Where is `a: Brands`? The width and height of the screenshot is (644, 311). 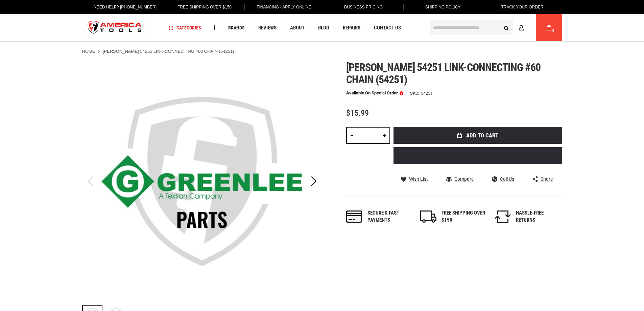 a: Brands is located at coordinates (237, 28).